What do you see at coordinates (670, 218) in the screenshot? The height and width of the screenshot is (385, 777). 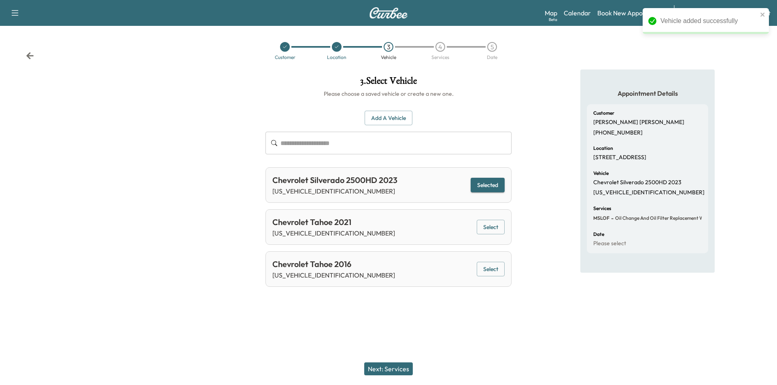 I see `span: Oil Change and Oil Filter Replacement w/ Rotation` at bounding box center [670, 218].